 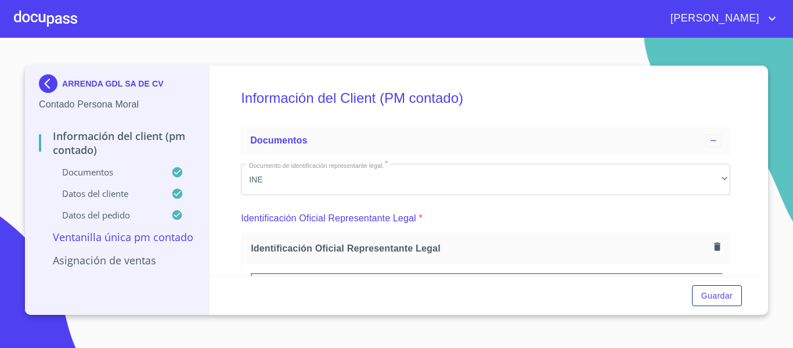 What do you see at coordinates (329, 218) in the screenshot?
I see `p: Identificación Oficial Representante Legal` at bounding box center [329, 218].